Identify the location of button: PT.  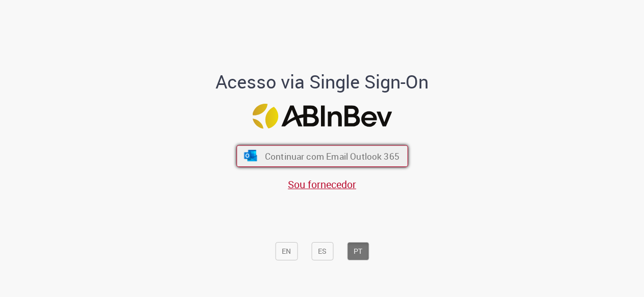
(357, 252).